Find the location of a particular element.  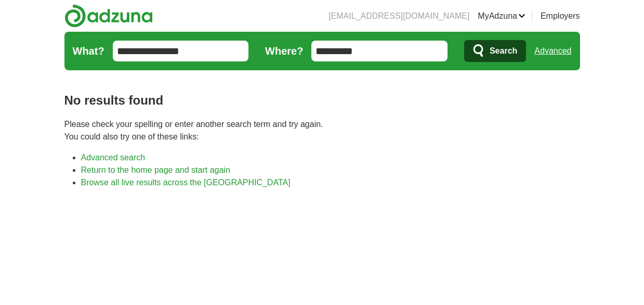

a: Advanced is located at coordinates (553, 51).